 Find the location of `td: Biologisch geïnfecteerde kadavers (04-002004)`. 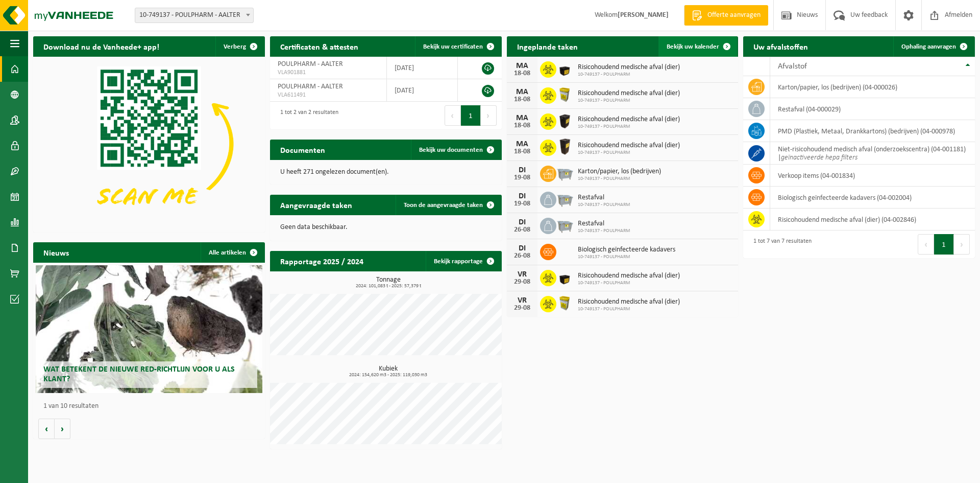

td: Biologisch geïnfecteerde kadavers (04-002004) is located at coordinates (872, 197).